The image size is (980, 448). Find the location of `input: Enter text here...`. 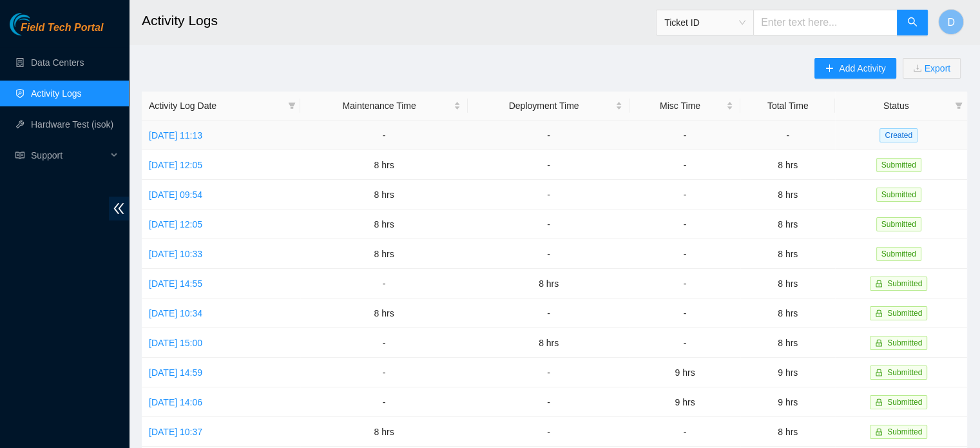

input: Enter text here... is located at coordinates (825, 22).